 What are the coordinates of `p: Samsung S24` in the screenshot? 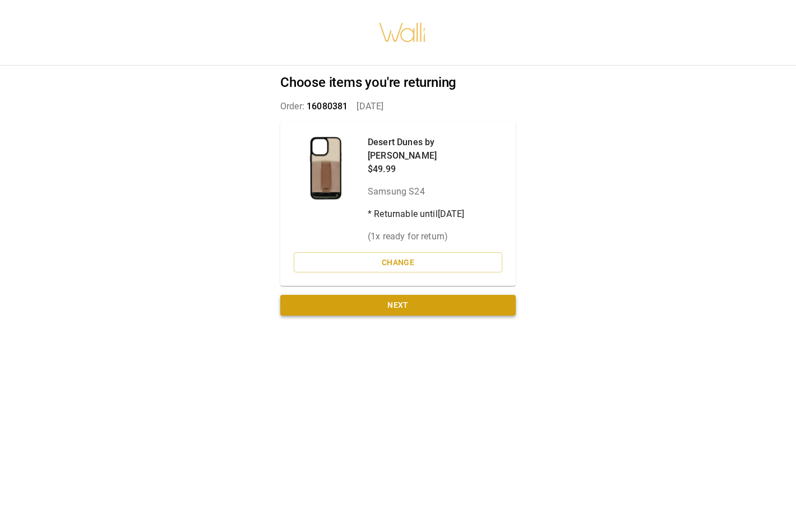 It's located at (435, 192).